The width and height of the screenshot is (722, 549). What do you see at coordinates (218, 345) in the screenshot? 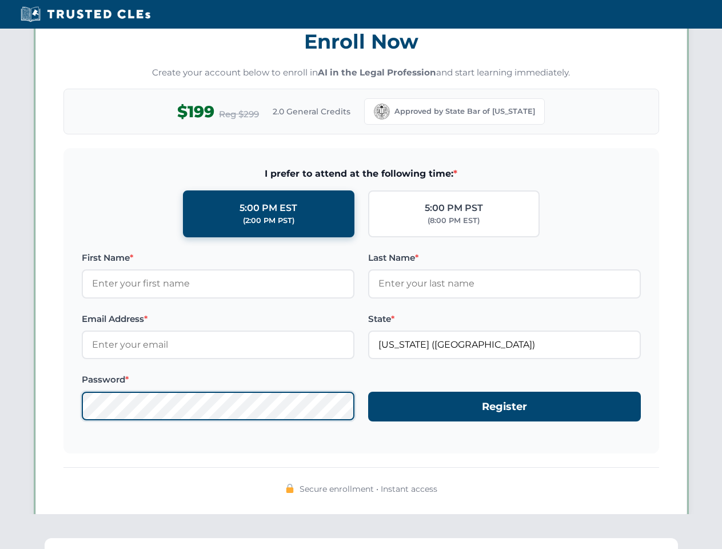
I see `input: Enter your email` at bounding box center [218, 345].